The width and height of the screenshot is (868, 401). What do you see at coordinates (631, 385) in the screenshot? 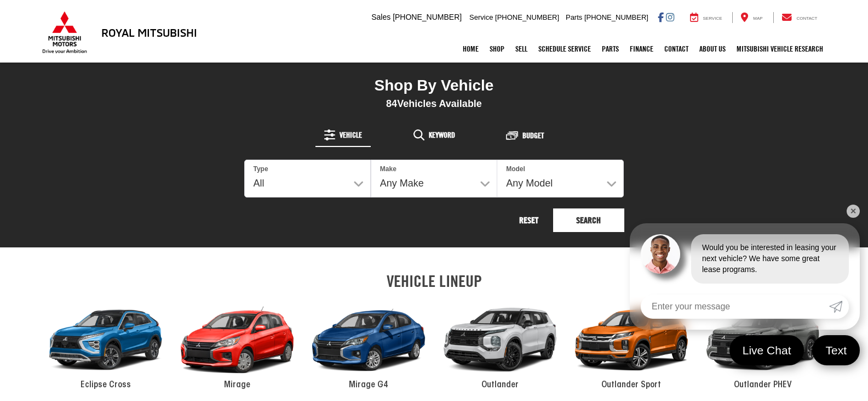
I see `span: Outlander Sport` at bounding box center [631, 385].